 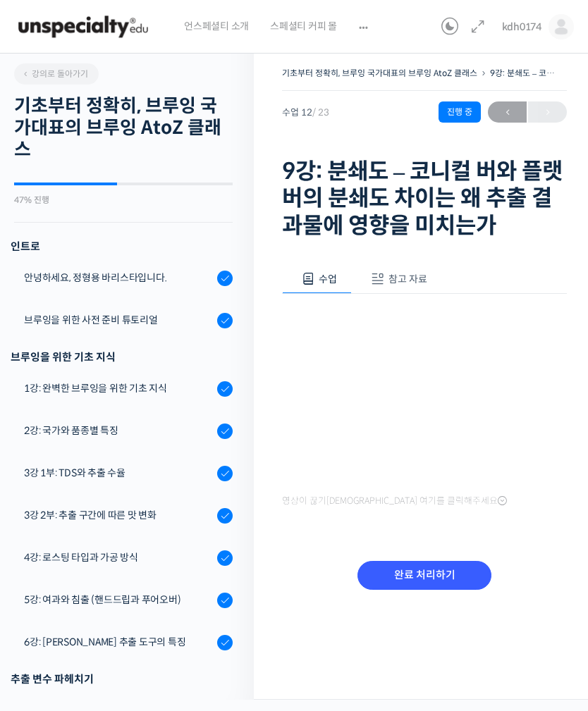 I want to click on h3: 인트로, so click(x=121, y=246).